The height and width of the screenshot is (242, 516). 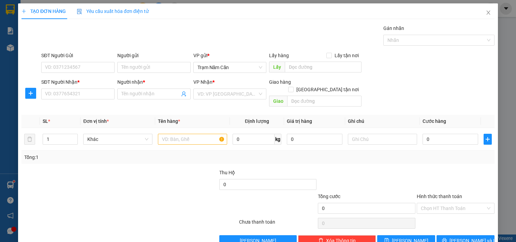 What do you see at coordinates (278, 101) in the screenshot?
I see `span: Giao` at bounding box center [278, 101].